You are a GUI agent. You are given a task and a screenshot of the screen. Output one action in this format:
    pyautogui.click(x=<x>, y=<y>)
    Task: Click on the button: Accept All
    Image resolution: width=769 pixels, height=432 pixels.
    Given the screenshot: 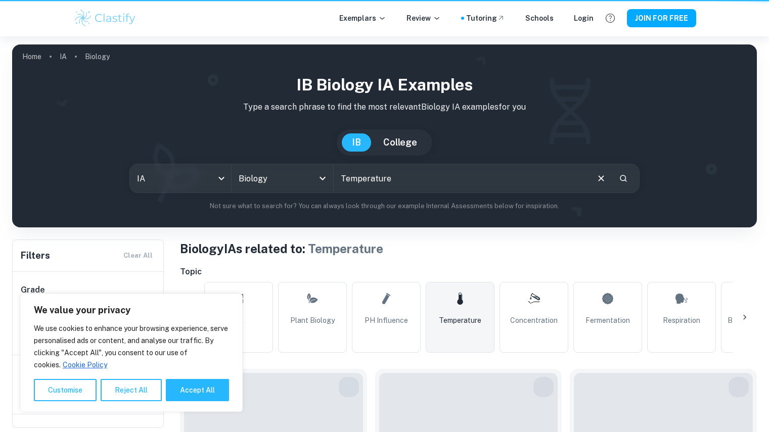 What is the action you would take?
    pyautogui.click(x=197, y=390)
    